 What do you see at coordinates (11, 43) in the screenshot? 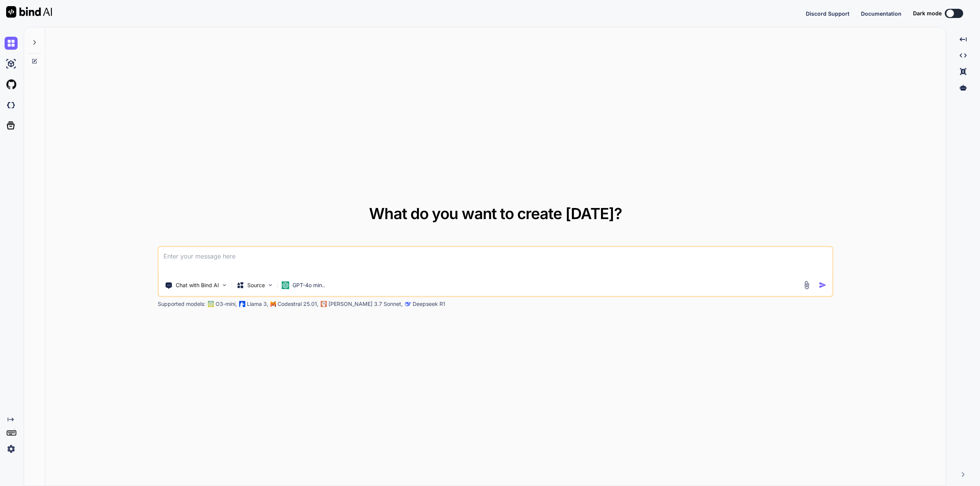
I see `img: chat` at bounding box center [11, 43].